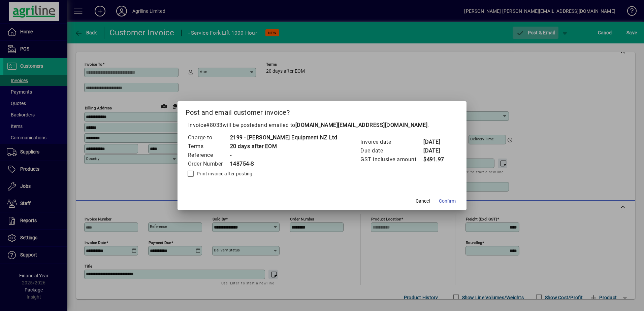 This screenshot has height=311, width=644. I want to click on td: 148754-S, so click(284, 164).